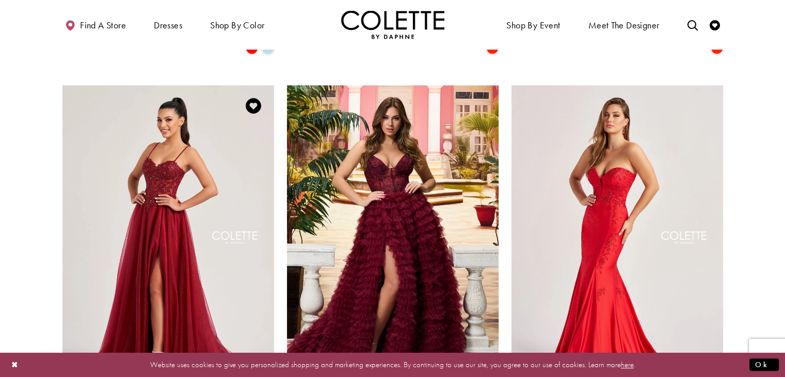 The image size is (785, 377). I want to click on img: Colette by Daphne, so click(393, 24).